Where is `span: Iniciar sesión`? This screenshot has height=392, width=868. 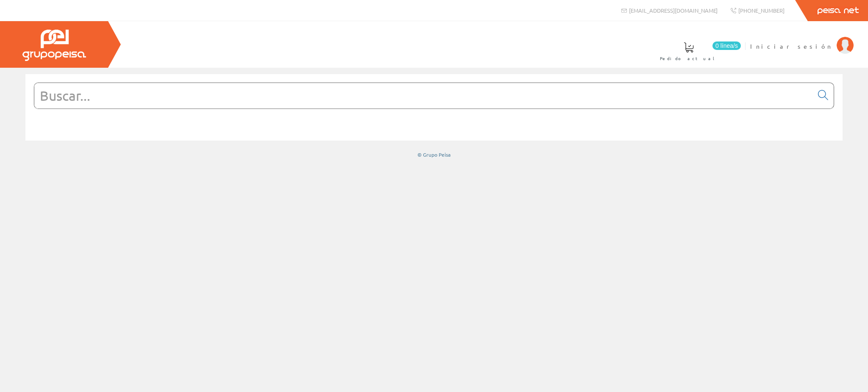 span: Iniciar sesión is located at coordinates (791, 46).